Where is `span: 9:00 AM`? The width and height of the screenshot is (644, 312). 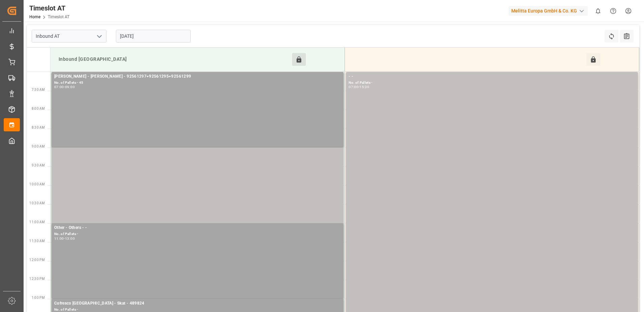 span: 9:00 AM is located at coordinates (38, 146).